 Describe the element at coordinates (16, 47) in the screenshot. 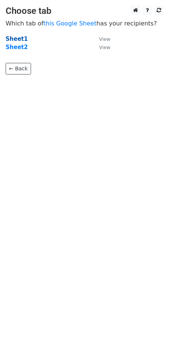

I see `strong: Sheet2` at that location.